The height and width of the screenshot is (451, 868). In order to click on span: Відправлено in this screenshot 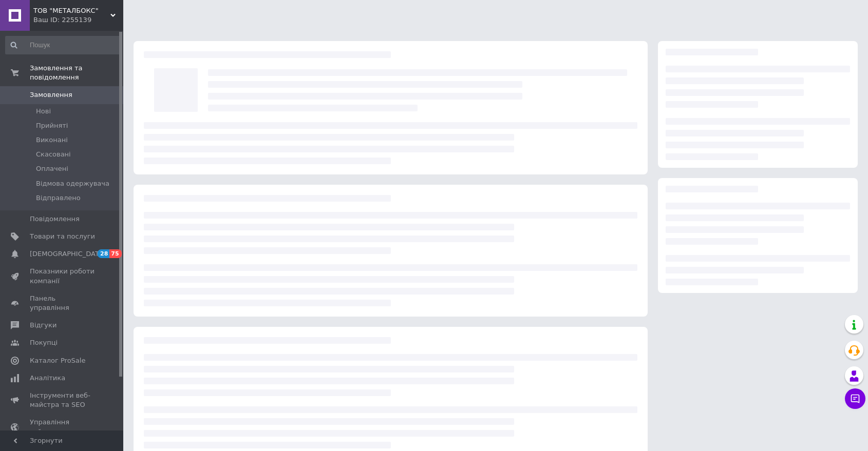, I will do `click(58, 198)`.